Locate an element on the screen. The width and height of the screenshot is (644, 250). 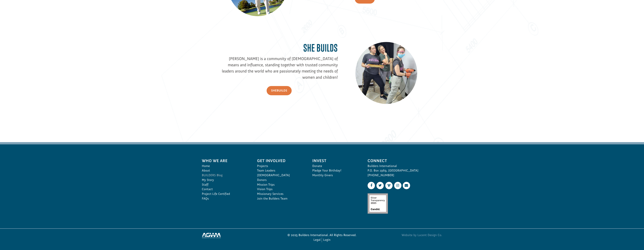
img: Assemblies of God World Missions is located at coordinates (211, 235).